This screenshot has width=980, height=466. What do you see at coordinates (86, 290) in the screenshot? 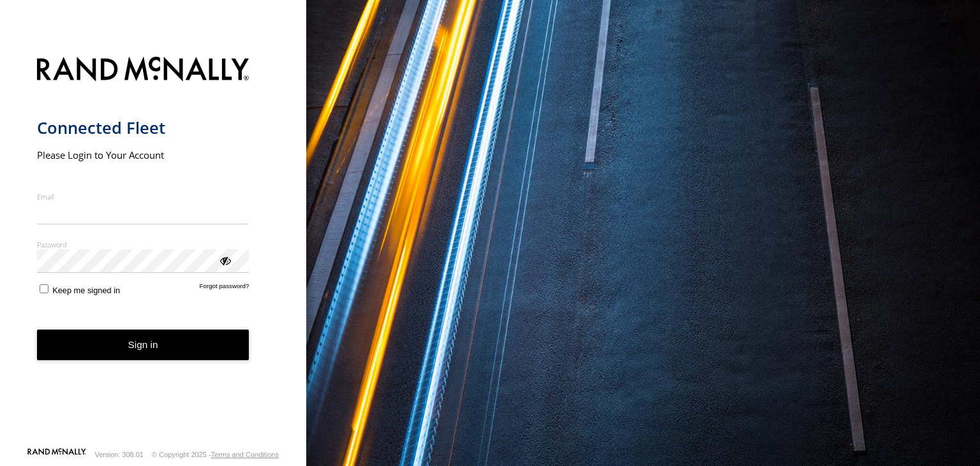
I see `span: Keep me signed in` at bounding box center [86, 290].